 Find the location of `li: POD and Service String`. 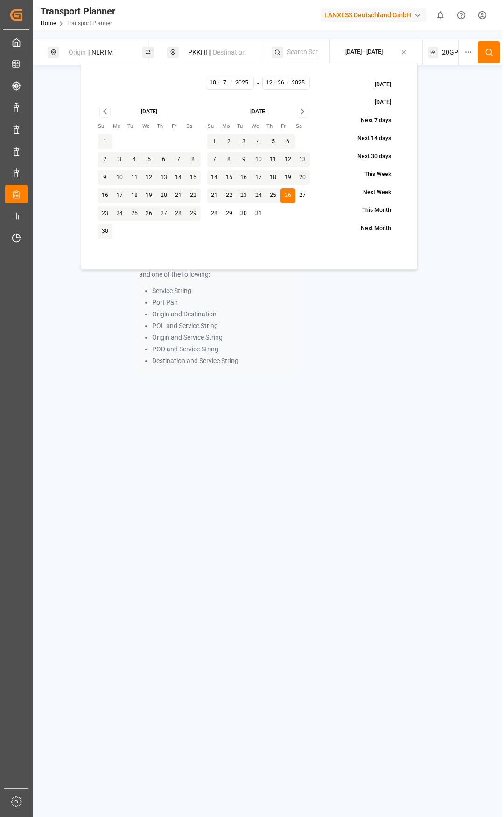

li: POD and Service String is located at coordinates (222, 349).